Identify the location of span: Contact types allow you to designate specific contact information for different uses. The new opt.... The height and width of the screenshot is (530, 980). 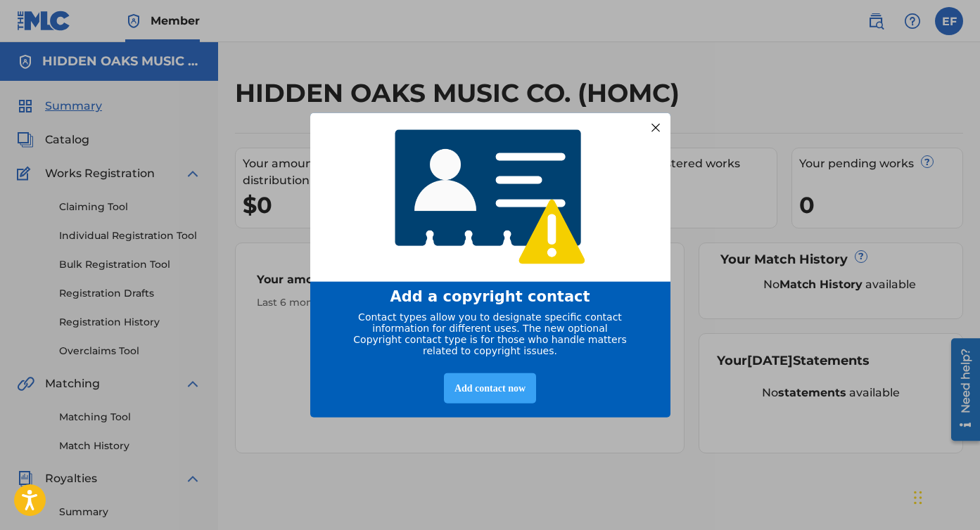
(490, 334).